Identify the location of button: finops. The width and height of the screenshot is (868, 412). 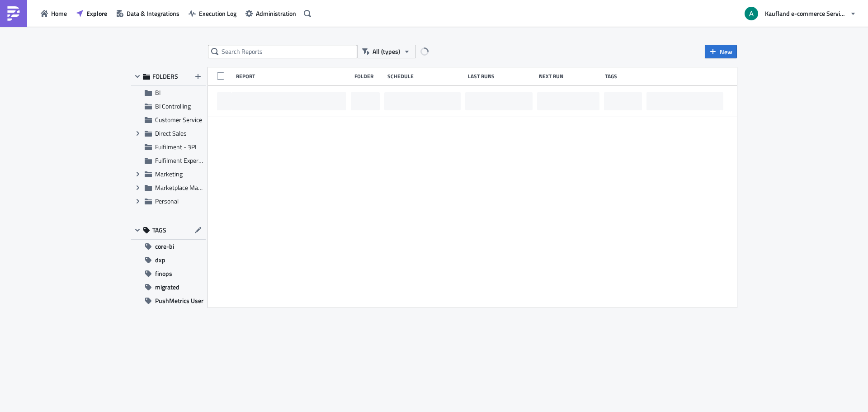
(168, 273).